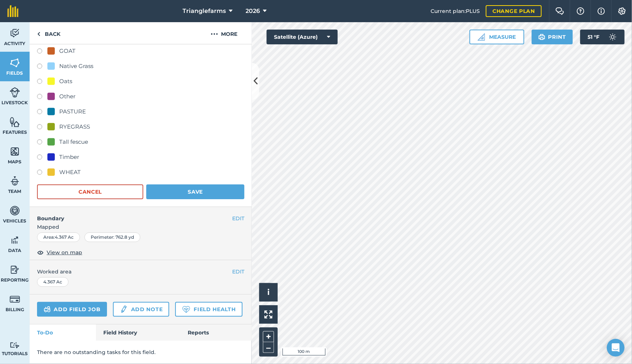  Describe the element at coordinates (514, 11) in the screenshot. I see `a: Change plan` at that location.